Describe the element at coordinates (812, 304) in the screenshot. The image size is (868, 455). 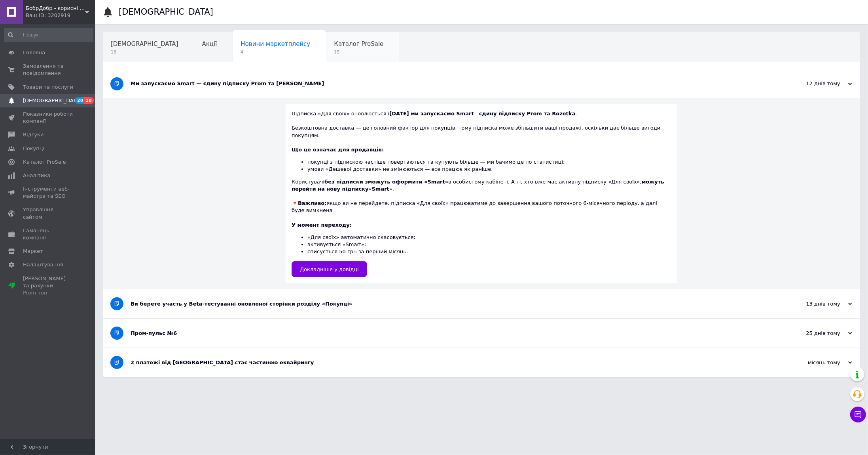
I see `div: 13 днів тому` at that location.